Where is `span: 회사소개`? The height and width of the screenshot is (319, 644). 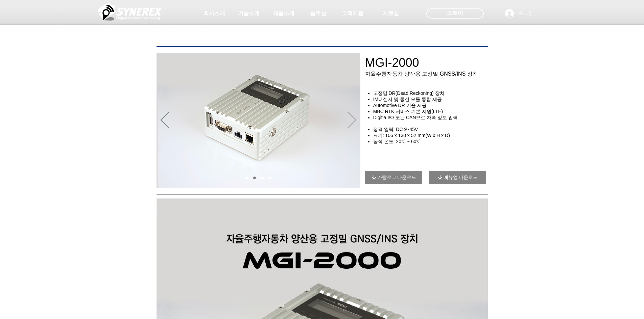 span: 회사소개 is located at coordinates (215, 14).